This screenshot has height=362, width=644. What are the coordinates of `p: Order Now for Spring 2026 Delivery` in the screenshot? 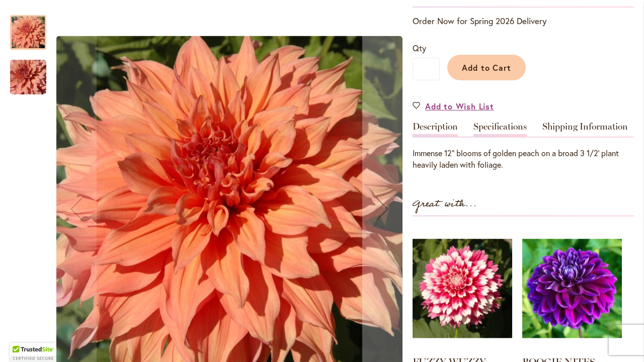 It's located at (523, 21).